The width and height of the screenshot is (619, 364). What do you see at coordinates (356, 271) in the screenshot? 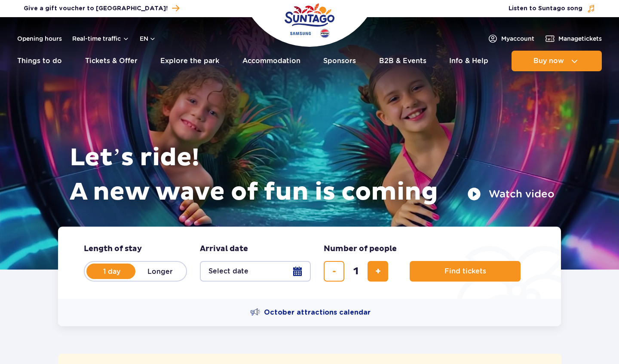
I see `input: number of tickets` at bounding box center [356, 271].